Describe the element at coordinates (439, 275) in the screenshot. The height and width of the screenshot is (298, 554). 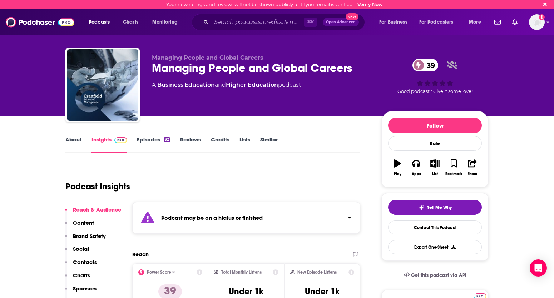
I see `span: Get this podcast via API` at that location.